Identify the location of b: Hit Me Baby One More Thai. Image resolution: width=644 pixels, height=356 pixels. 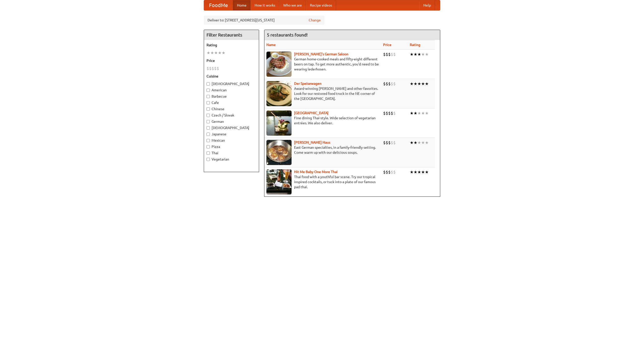
(316, 172).